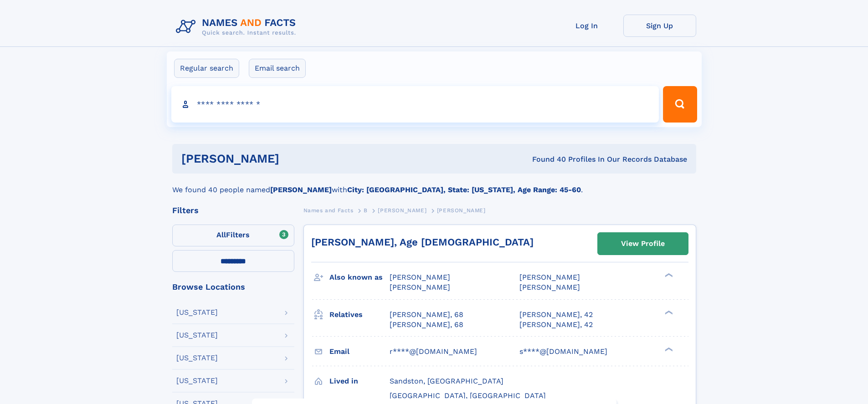 This screenshot has width=868, height=404. I want to click on a: B, so click(366, 210).